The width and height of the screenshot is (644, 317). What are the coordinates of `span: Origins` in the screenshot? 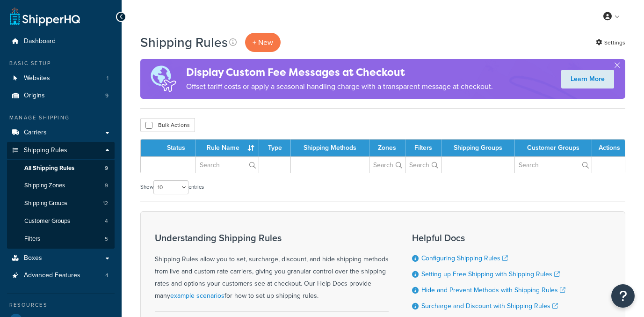 It's located at (34, 95).